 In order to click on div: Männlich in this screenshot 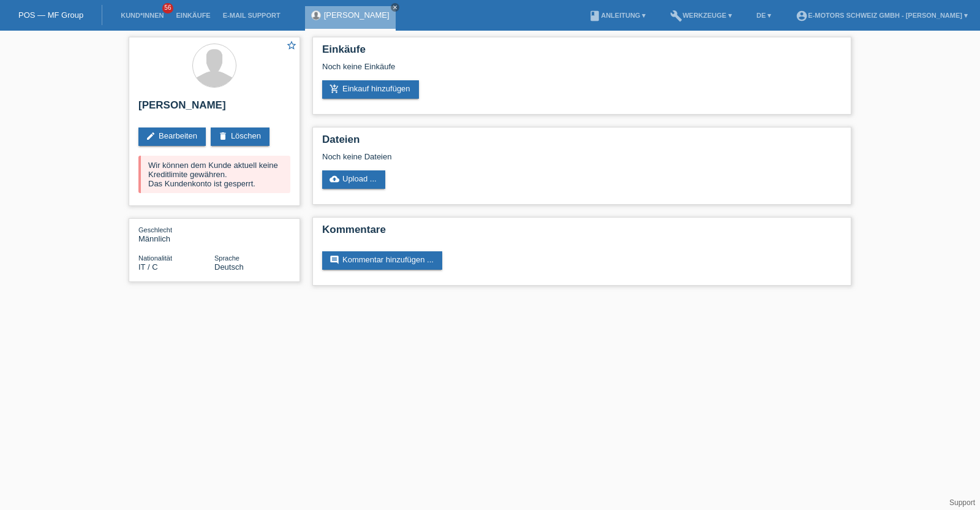, I will do `click(176, 234)`.